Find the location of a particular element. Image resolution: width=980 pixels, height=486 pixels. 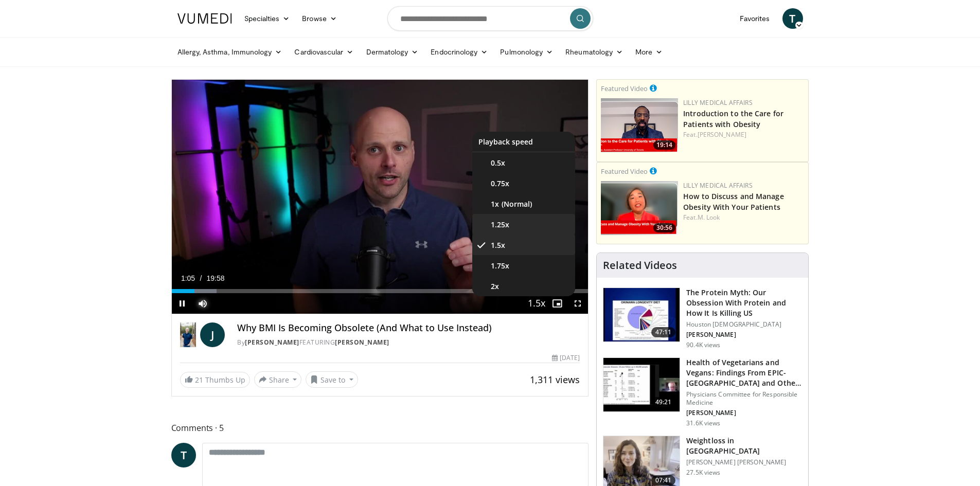

span: 1.5x is located at coordinates (498, 246).